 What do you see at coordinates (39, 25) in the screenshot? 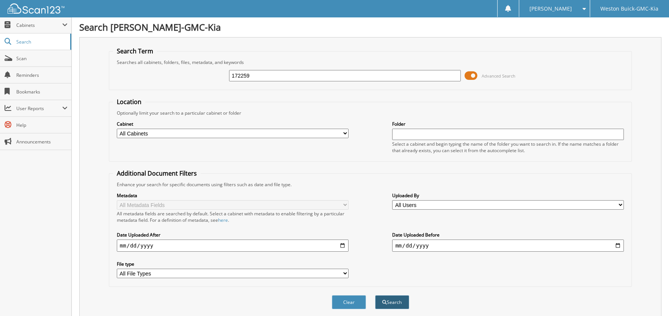
I see `span: Cabinets` at bounding box center [39, 25].